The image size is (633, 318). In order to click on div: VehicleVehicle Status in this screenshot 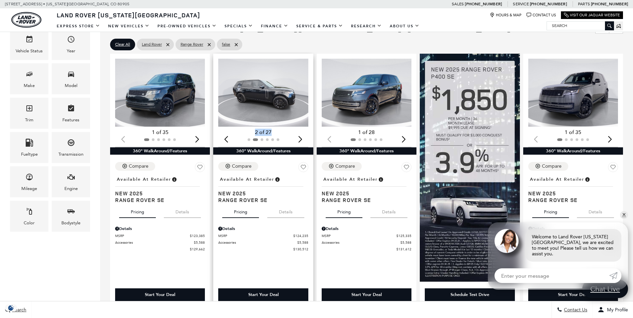, I will do `click(29, 44)`.